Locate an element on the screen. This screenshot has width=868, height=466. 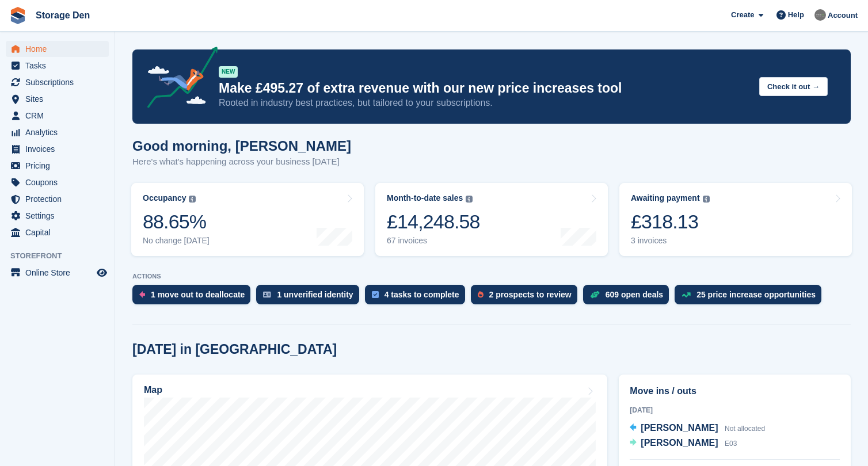
img: Brian Barbour is located at coordinates (821, 15).